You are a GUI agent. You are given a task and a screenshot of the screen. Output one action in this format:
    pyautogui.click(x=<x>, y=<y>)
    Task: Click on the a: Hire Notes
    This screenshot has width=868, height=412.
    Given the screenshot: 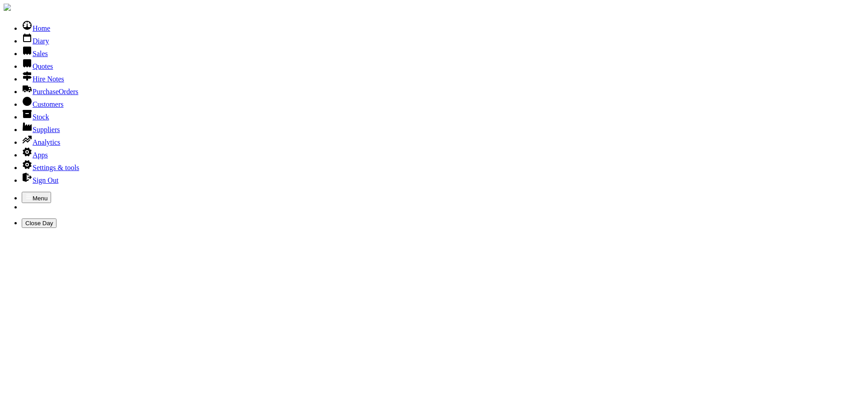 What is the action you would take?
    pyautogui.click(x=43, y=79)
    